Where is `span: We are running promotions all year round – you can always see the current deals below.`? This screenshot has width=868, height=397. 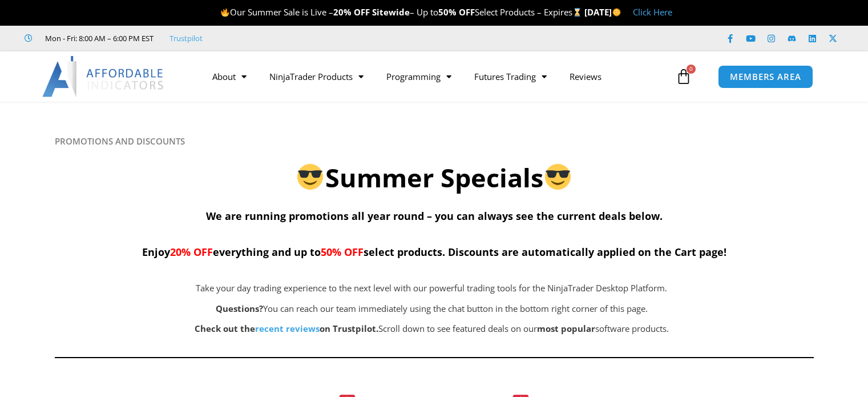
span: We are running promotions all year round – you can always see the current deals below. is located at coordinates (434, 216).